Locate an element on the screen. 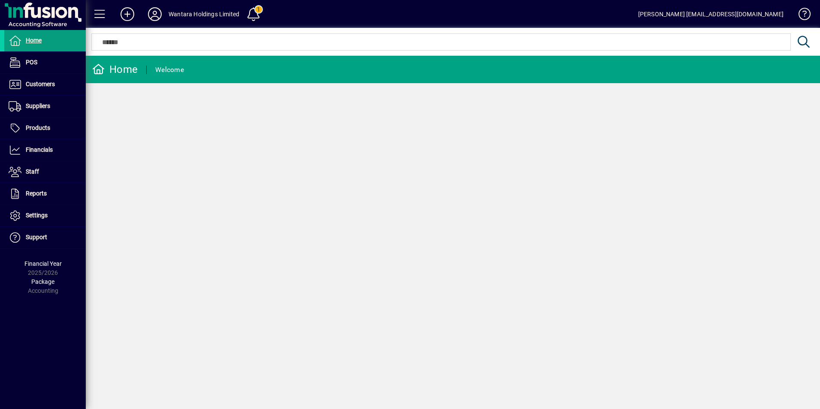 The width and height of the screenshot is (820, 409). a: Reports is located at coordinates (45, 194).